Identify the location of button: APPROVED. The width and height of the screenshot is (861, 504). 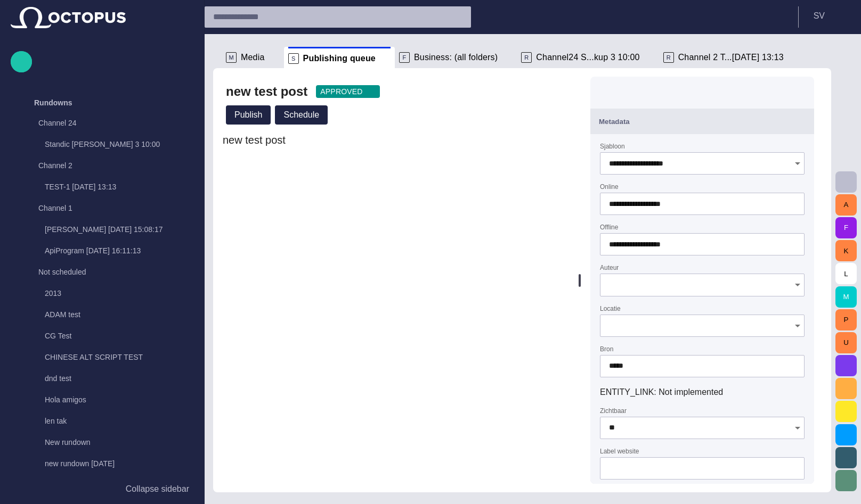
(347, 92).